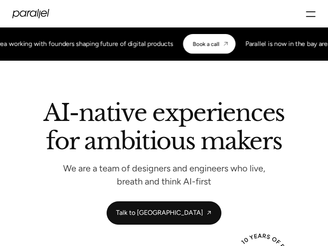 Image resolution: width=328 pixels, height=246 pixels. Describe the element at coordinates (206, 44) in the screenshot. I see `div: Book a call` at that location.